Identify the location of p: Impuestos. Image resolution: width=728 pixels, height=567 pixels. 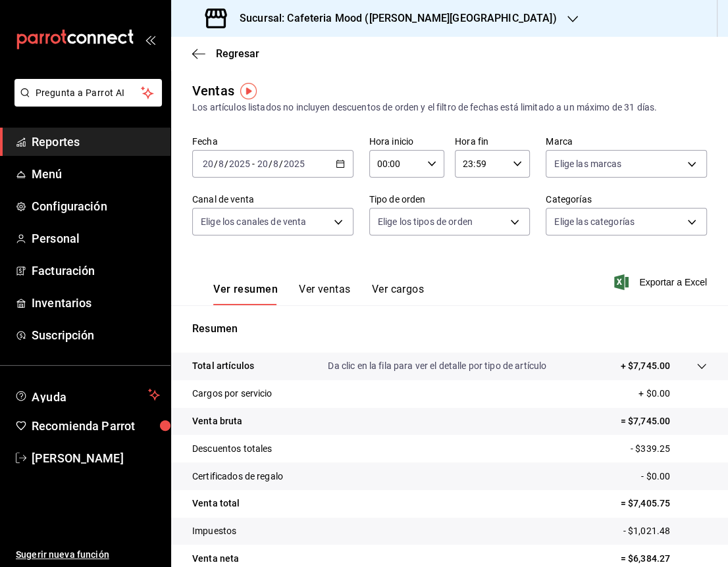
(214, 531).